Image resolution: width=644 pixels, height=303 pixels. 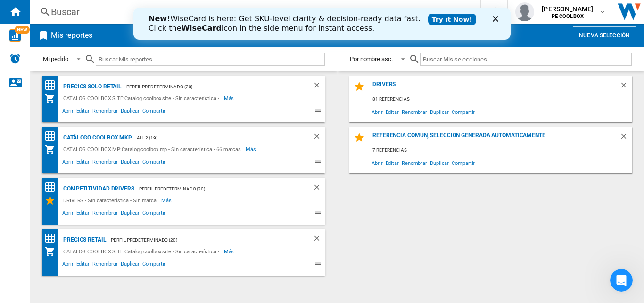 What do you see at coordinates (501, 99) in the screenshot?
I see `div: 81 referencias` at bounding box center [501, 99].